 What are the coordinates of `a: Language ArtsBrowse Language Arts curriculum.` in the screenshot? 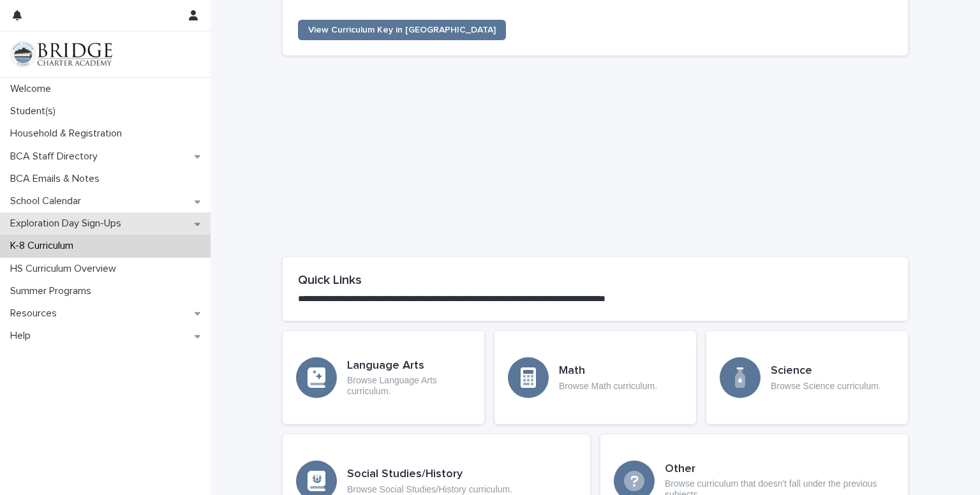 It's located at (384, 378).